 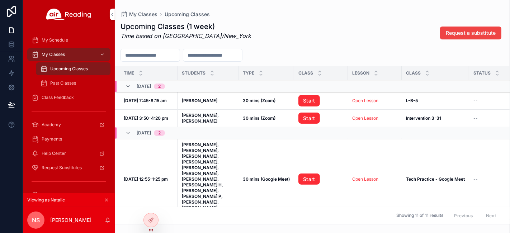 I want to click on span: Academy, so click(x=51, y=125).